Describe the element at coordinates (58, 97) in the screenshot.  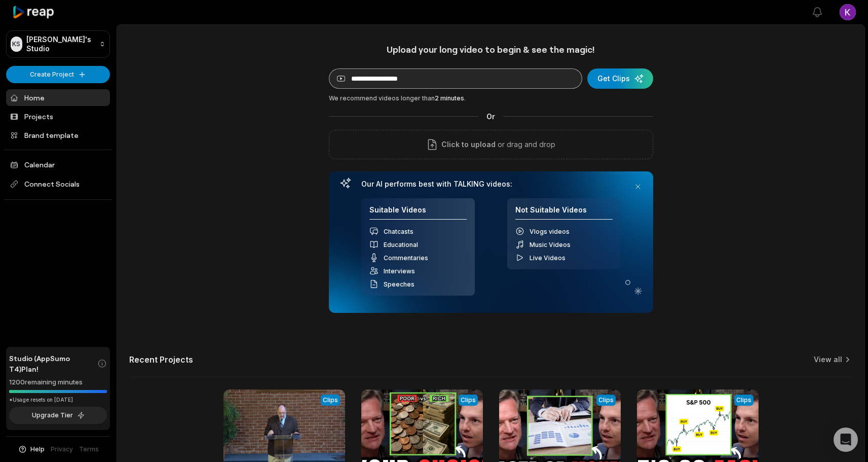
I see `a: Home` at that location.